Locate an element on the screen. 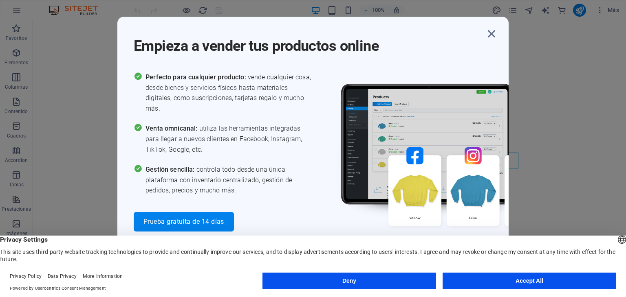  button: Prueba gratuita de 14 días is located at coordinates (184, 222).